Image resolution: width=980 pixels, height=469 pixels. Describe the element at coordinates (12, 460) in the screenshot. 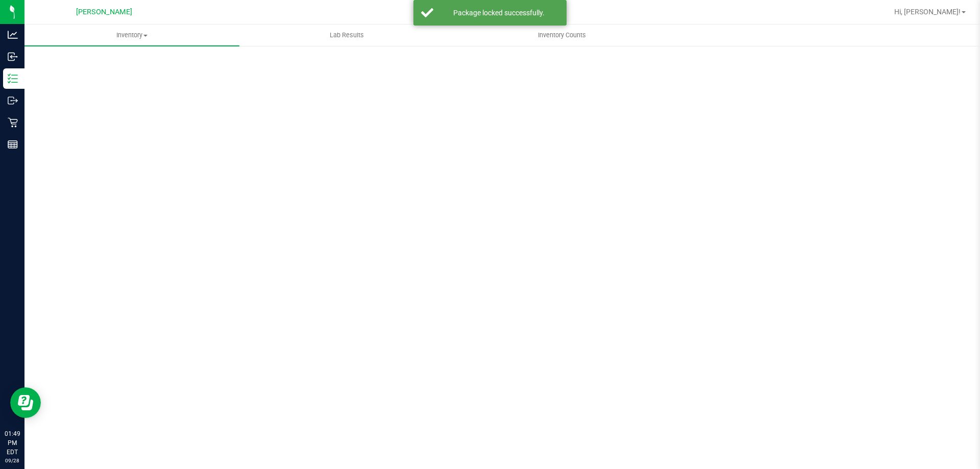

I see `p: 09/28` at that location.